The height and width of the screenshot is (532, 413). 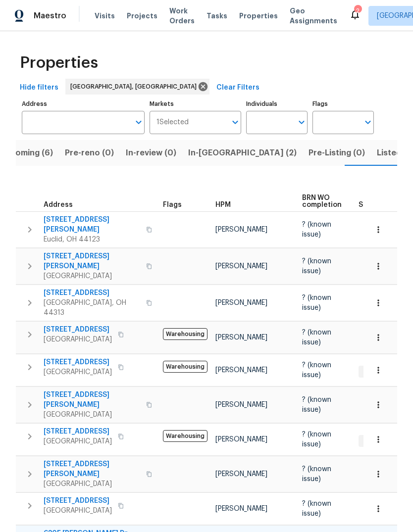 I want to click on span: 1 WIP, so click(x=370, y=441).